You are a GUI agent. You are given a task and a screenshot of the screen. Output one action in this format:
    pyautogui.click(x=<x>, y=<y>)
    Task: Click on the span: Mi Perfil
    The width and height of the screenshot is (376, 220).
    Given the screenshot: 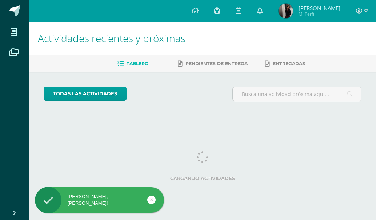 What is the action you would take?
    pyautogui.click(x=319, y=14)
    